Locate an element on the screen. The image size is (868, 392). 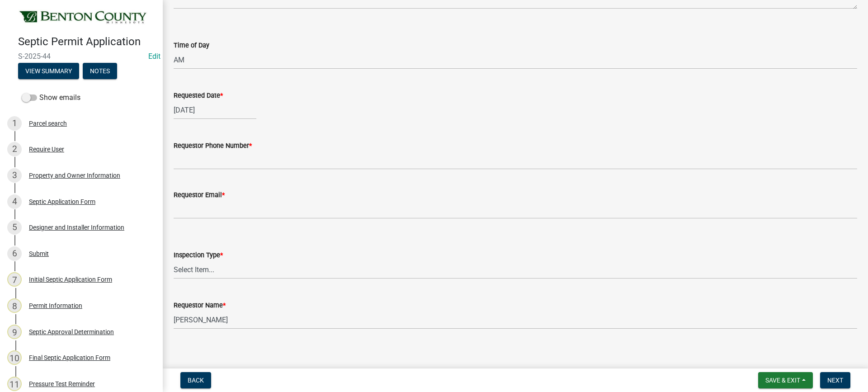
button: View Summary is located at coordinates (49, 71).